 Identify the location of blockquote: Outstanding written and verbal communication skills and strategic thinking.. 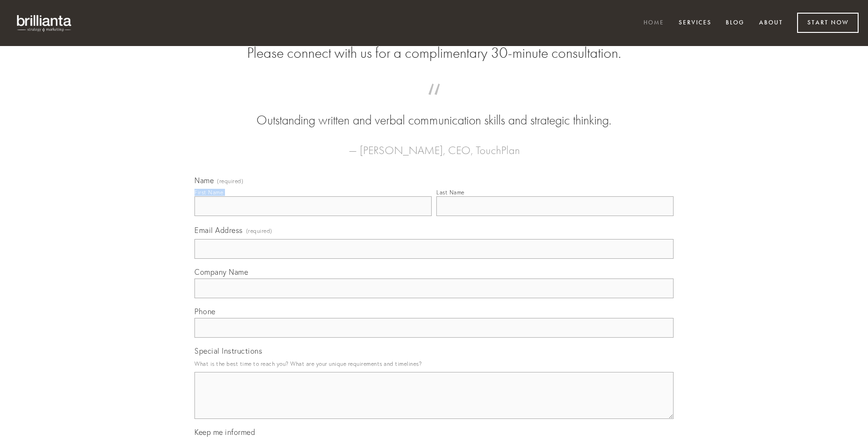
(434, 111).